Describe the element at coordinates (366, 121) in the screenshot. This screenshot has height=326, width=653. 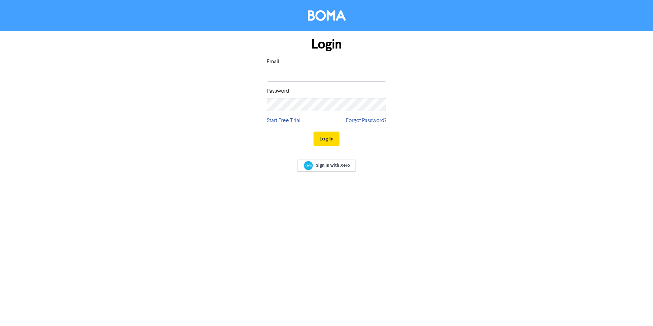
I see `a: Forgot Password?` at that location.